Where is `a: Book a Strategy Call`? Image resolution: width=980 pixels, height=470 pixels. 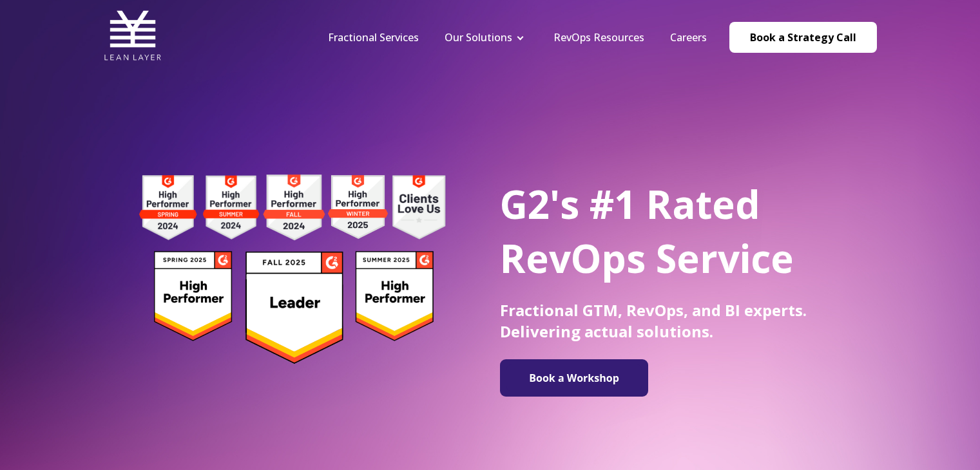
a: Book a Strategy Call is located at coordinates (803, 37).